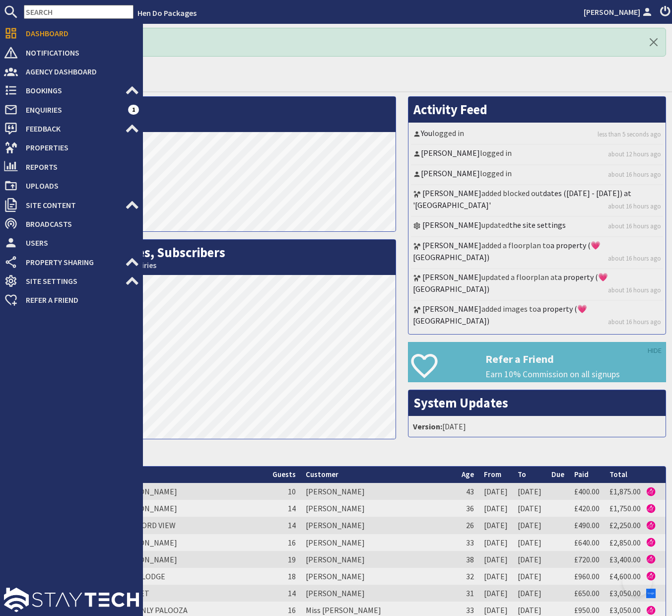  What do you see at coordinates (618, 474) in the screenshot?
I see `a: Total` at bounding box center [618, 474].